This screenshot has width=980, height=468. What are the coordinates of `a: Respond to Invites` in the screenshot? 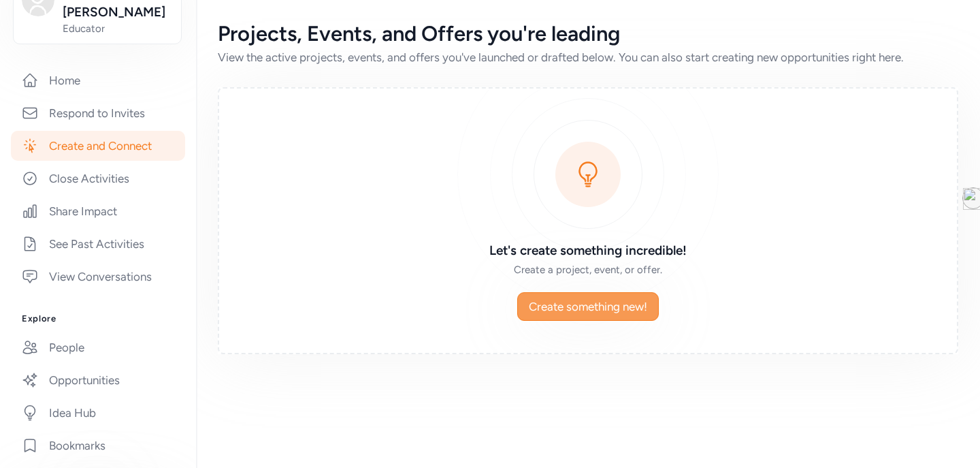 It's located at (98, 113).